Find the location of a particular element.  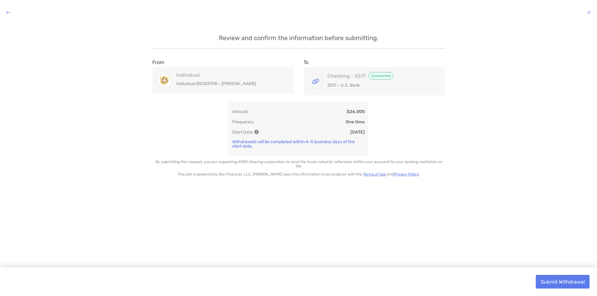

p: By submitting this request, you are requesting APEX Clearing corporation to send the funds noted ... is located at coordinates (299, 164).